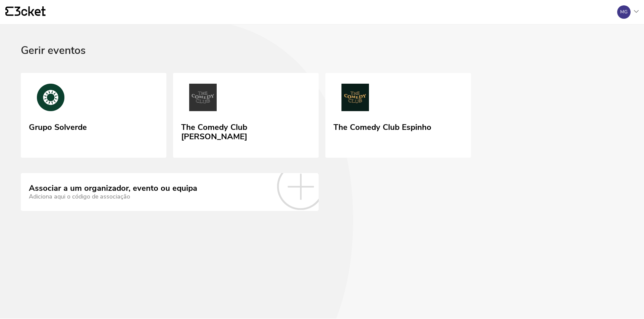 The width and height of the screenshot is (644, 319). Describe the element at coordinates (624, 12) in the screenshot. I see `div: MG` at that location.